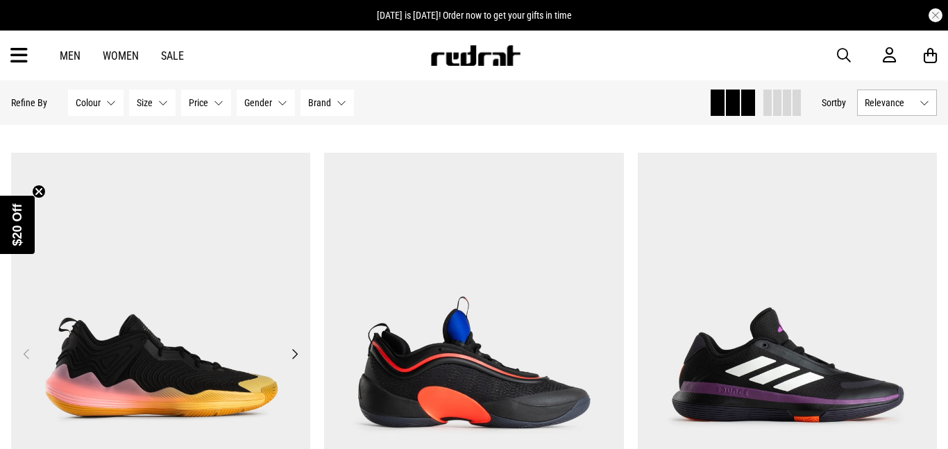 This screenshot has height=449, width=948. I want to click on img: Redrat logo, so click(475, 56).